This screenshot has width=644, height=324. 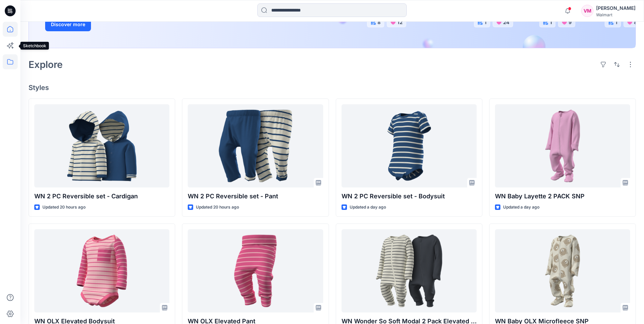 What do you see at coordinates (409, 146) in the screenshot?
I see `a: WN 2 PC Reversible set - Bodysuit` at bounding box center [409, 146].